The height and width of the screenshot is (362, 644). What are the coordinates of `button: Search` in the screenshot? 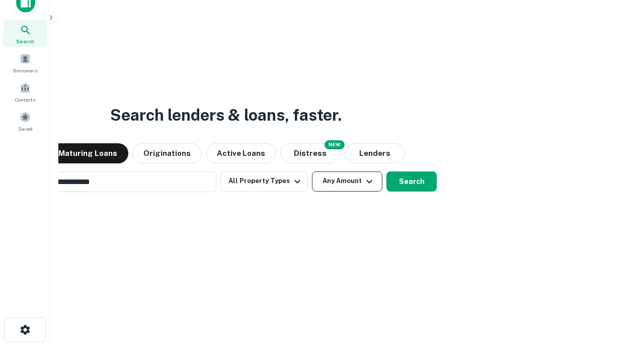 It's located at (412, 182).